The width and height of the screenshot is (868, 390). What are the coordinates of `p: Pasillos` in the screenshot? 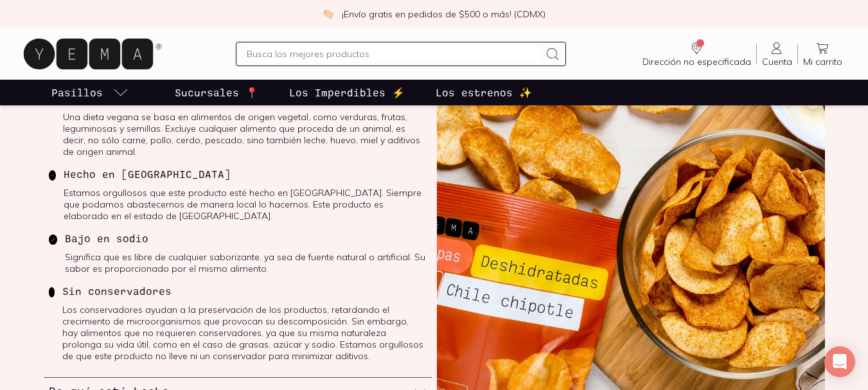 It's located at (77, 92).